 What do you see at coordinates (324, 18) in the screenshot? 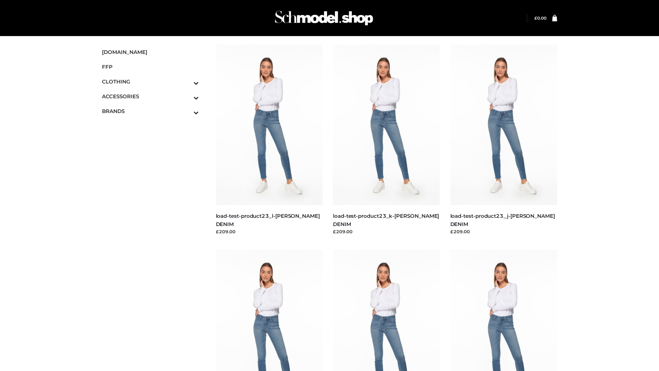
I see `img: Schmodel Admin 964` at bounding box center [324, 18].